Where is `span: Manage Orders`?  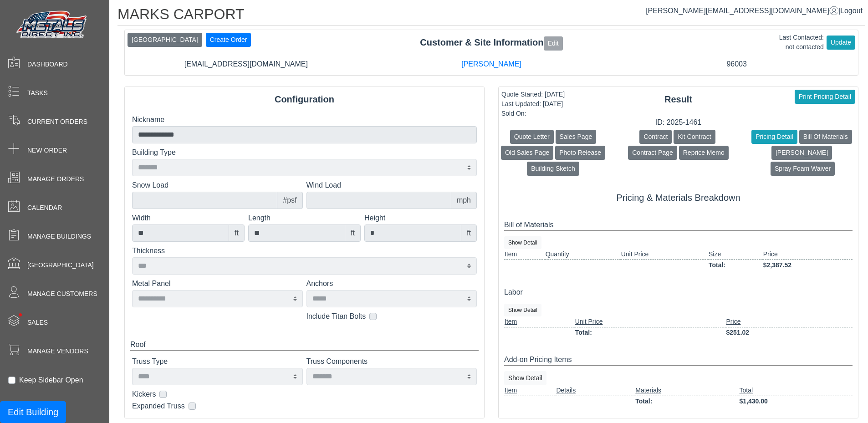 span: Manage Orders is located at coordinates (55, 179).